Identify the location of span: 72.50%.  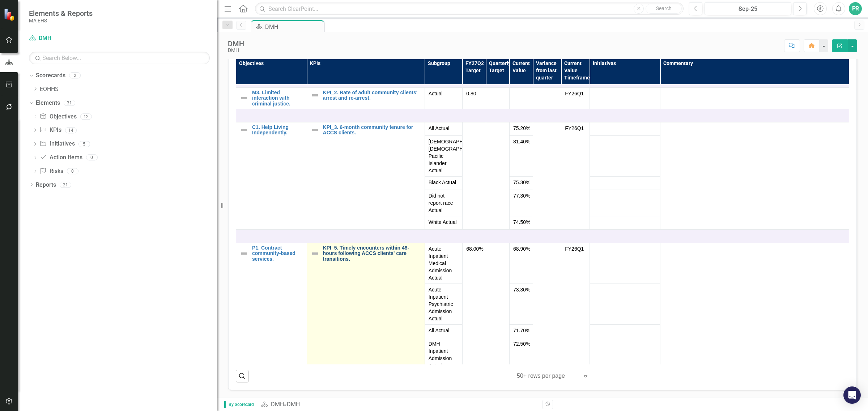
(521, 344).